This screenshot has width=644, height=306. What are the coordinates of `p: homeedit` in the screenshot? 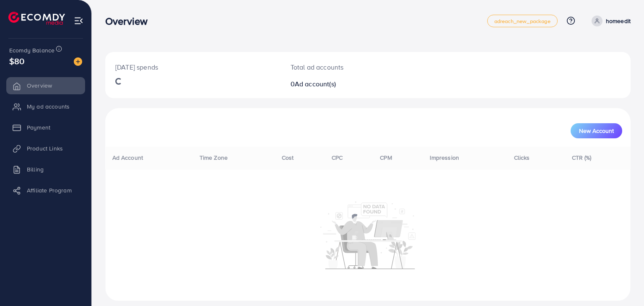 It's located at (618, 21).